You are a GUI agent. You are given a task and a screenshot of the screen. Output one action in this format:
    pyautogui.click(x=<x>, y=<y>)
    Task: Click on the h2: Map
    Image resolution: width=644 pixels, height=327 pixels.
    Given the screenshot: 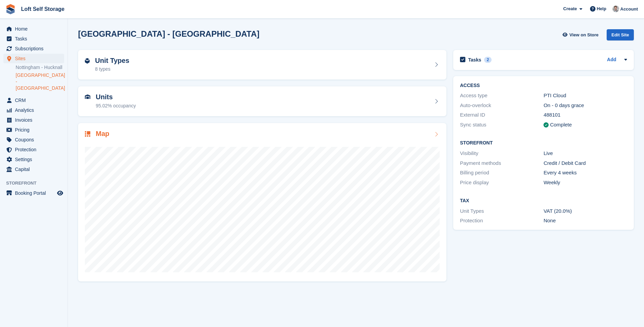 What is the action you would take?
    pyautogui.click(x=102, y=133)
    